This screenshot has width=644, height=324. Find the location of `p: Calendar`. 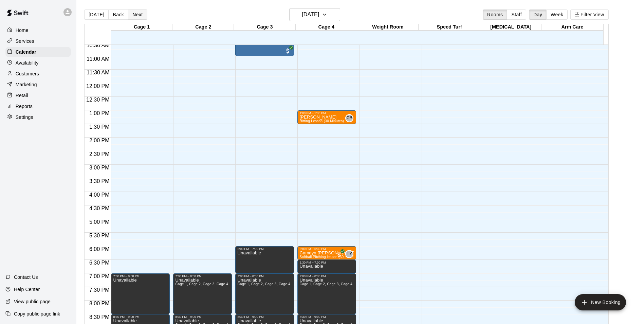

p: Calendar is located at coordinates (26, 52).